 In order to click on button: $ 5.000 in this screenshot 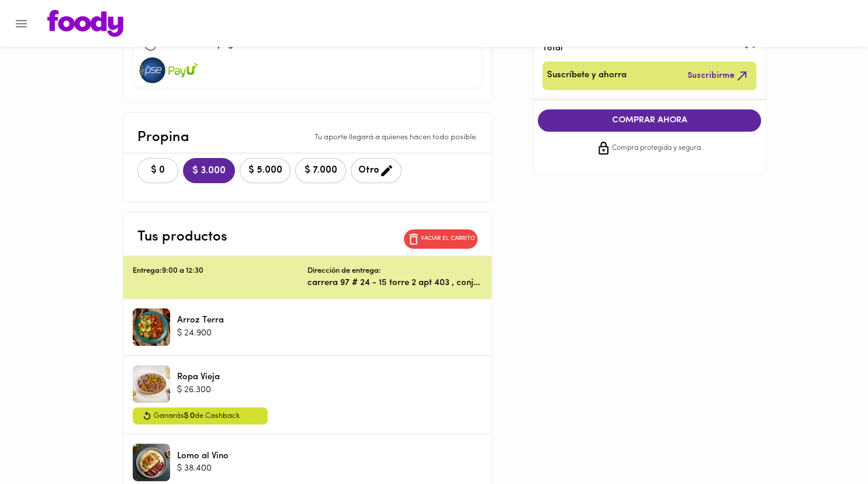, I will do `click(265, 170)`.